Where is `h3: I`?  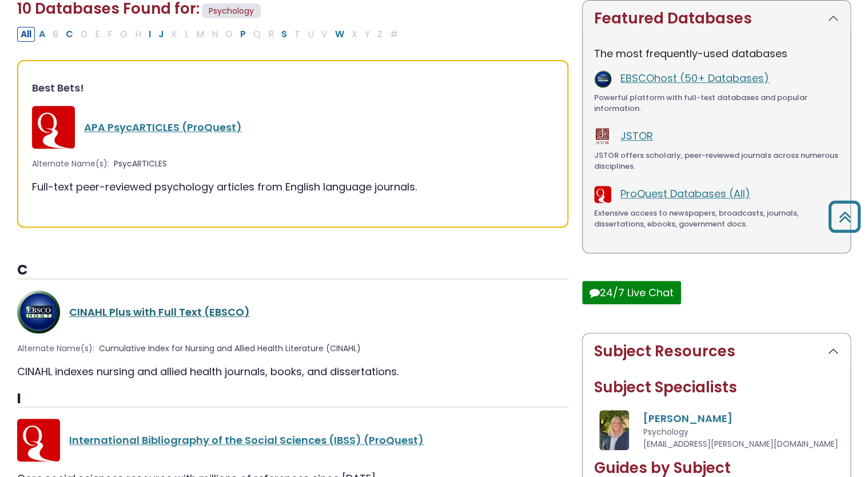
h3: I is located at coordinates (293, 399).